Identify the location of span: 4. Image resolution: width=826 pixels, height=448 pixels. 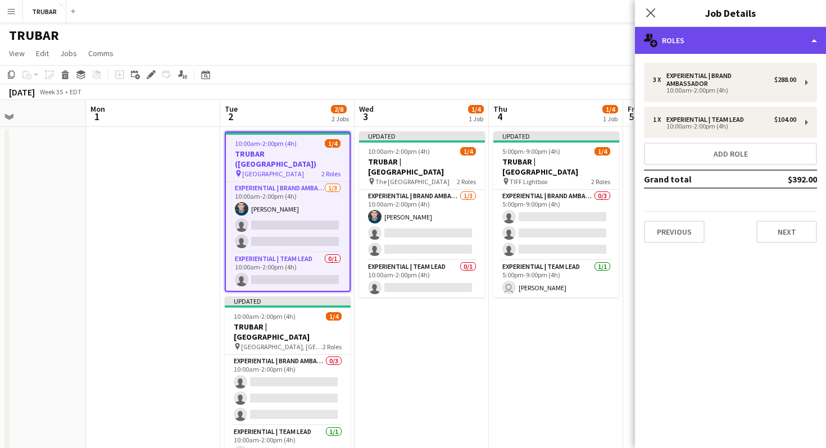
(500, 116).